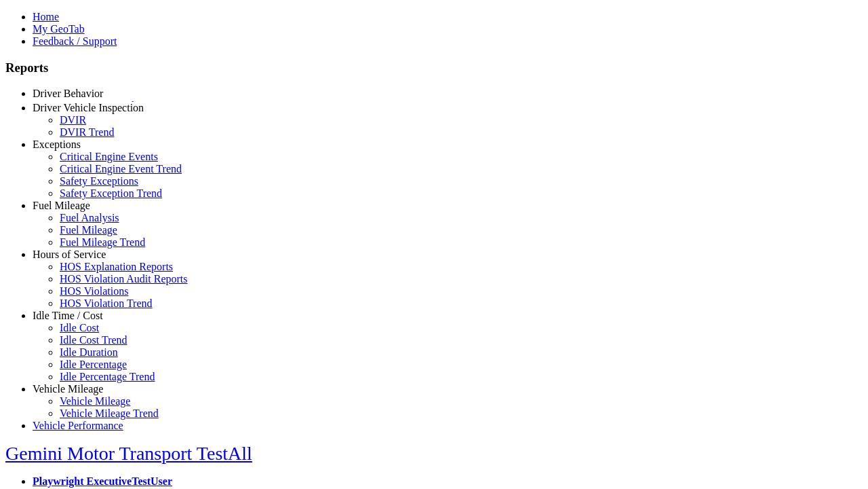  I want to click on a: DVIR Trend, so click(87, 132).